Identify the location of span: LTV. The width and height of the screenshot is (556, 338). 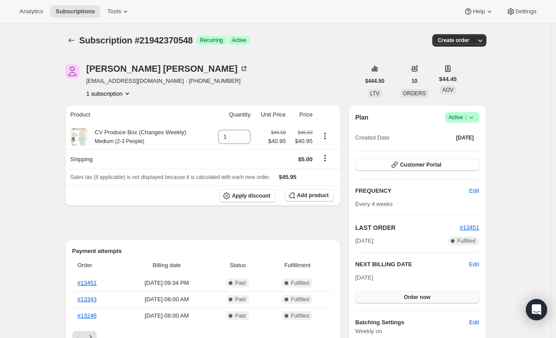
(375, 94).